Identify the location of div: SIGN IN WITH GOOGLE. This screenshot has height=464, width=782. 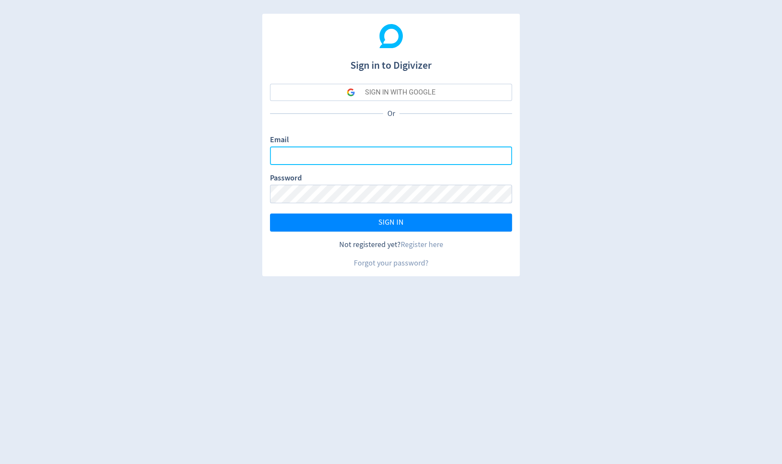
(400, 92).